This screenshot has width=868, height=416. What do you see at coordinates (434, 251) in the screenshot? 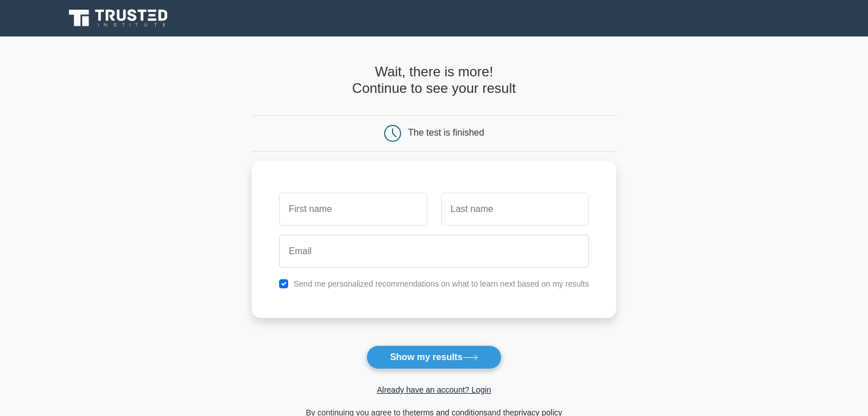
I see `input: Email` at bounding box center [434, 251].